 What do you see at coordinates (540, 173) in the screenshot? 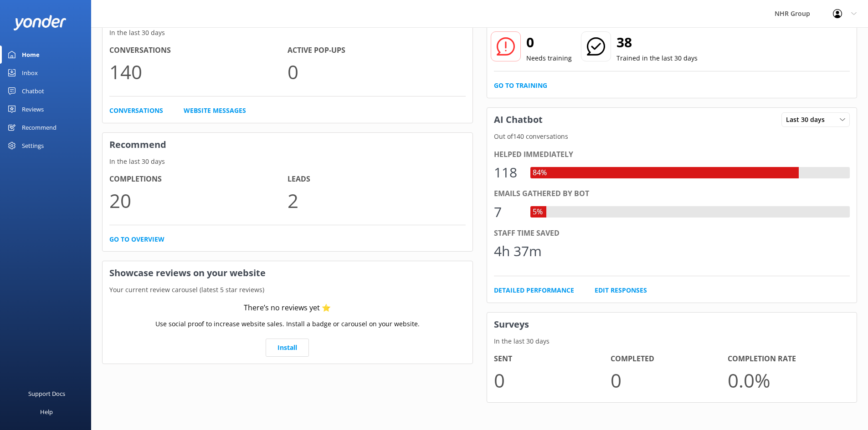
I see `div: 84%` at bounding box center [540, 173].